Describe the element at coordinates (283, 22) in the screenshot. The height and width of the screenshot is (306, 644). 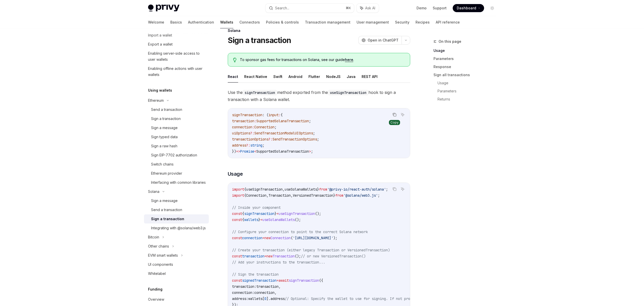
I see `a: Policies & controls` at that location.